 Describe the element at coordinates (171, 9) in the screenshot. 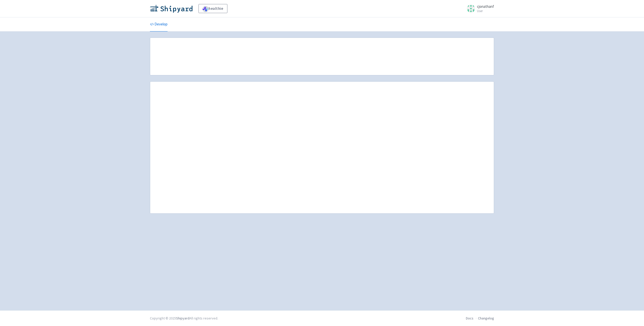

I see `img: Shipyard logo` at that location.